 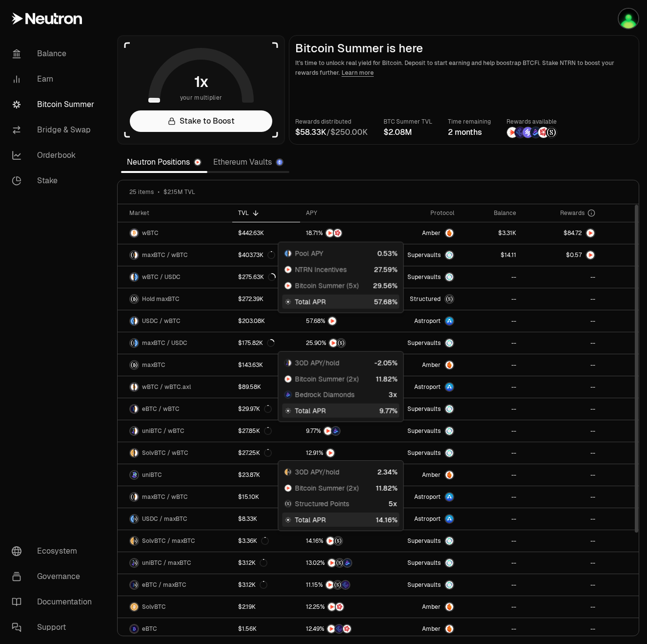 What do you see at coordinates (174, 540) in the screenshot?
I see `a: SolvBTC LogomaxBTC LogoSolvBTC / maxBTC` at bounding box center [174, 540].